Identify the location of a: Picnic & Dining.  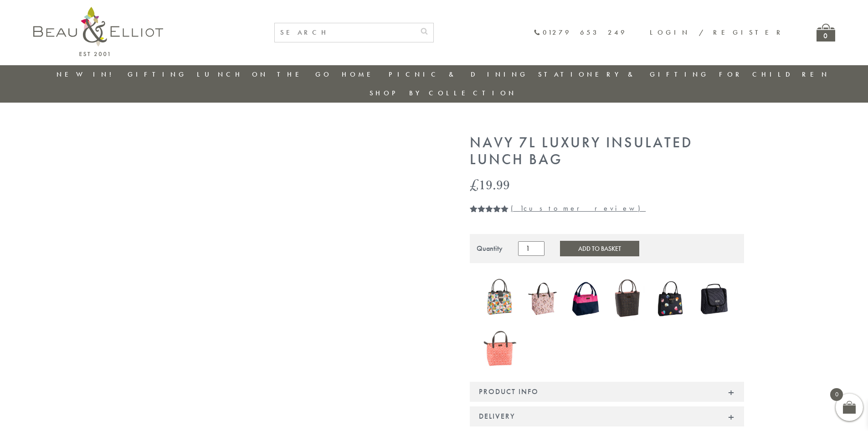
(459, 75).